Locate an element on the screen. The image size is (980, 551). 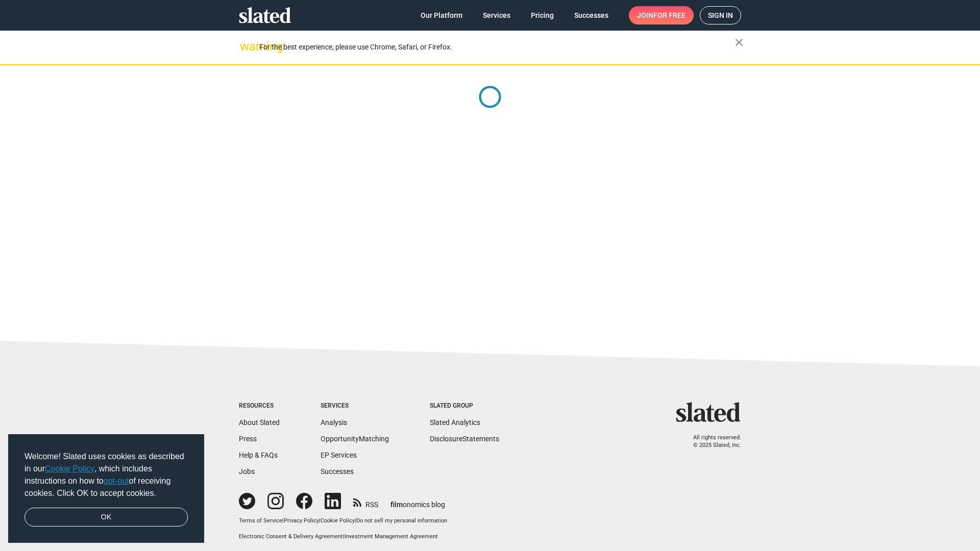
span: Join is located at coordinates (661, 15).